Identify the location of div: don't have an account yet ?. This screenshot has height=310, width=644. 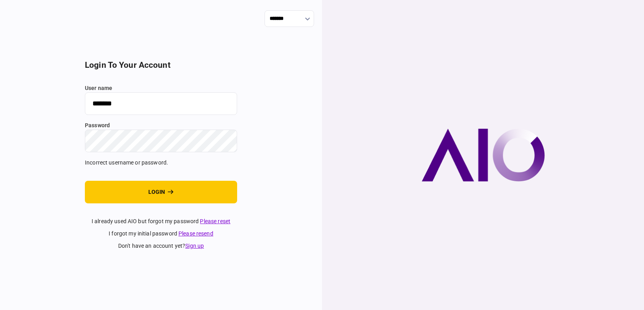
(161, 246).